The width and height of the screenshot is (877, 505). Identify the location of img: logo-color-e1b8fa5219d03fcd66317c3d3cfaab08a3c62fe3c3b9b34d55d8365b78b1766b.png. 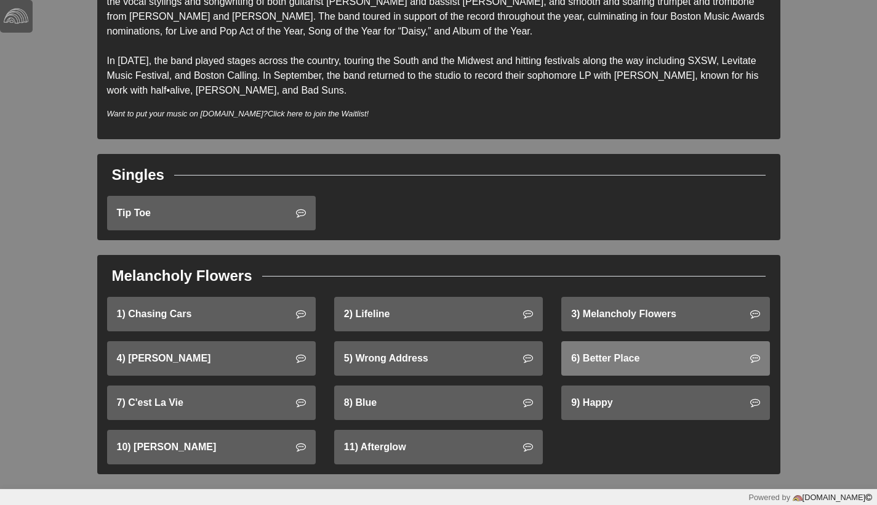
(798, 498).